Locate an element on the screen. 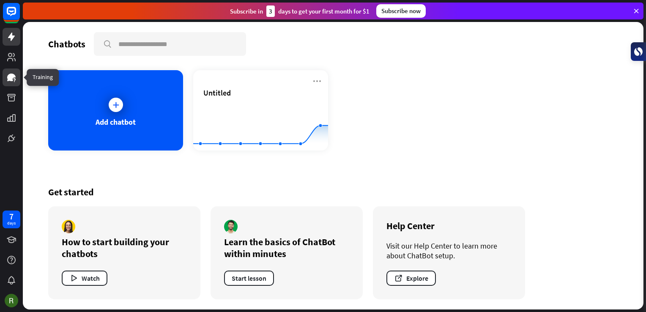 Image resolution: width=646 pixels, height=312 pixels. a: 7 days is located at coordinates (11, 220).